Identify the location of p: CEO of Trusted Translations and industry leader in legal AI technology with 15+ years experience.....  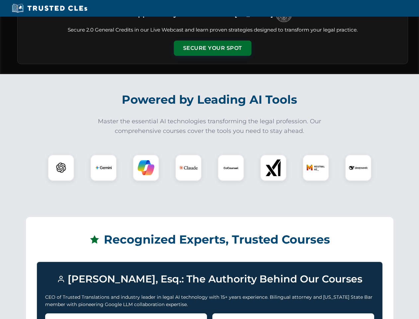
(210, 300).